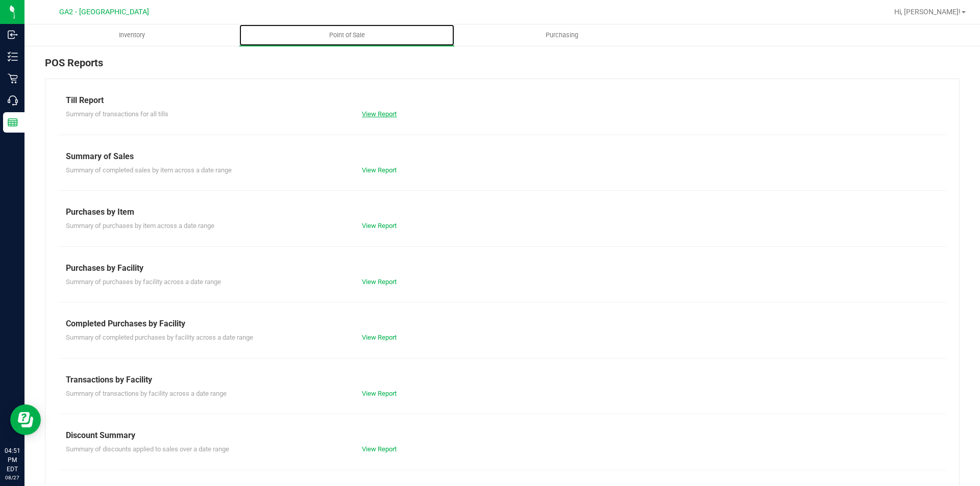  Describe the element at coordinates (13, 123) in the screenshot. I see `inline-svg: Reports` at that location.